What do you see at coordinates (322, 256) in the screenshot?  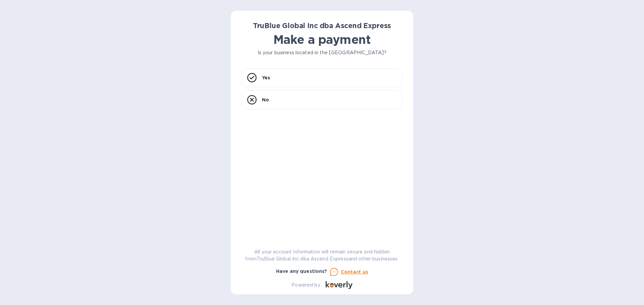 I see `p: All your account information will remain secure and hidden from TruBlue Global Inc dba Ascend Exp...` at bounding box center [322, 256].